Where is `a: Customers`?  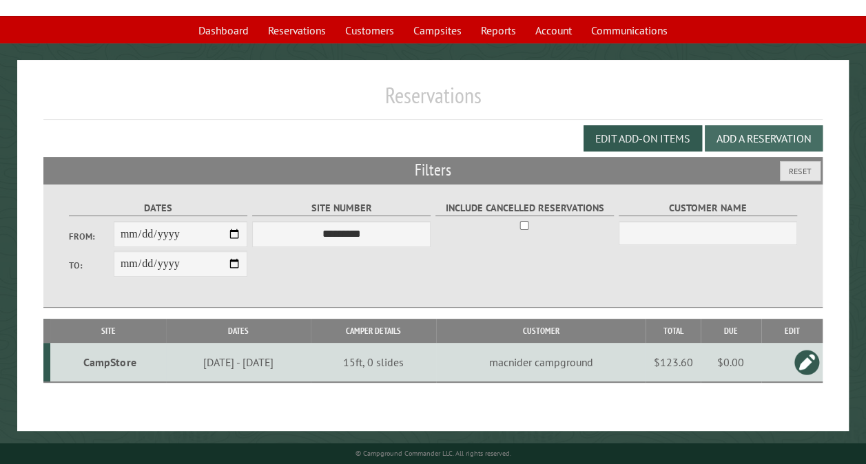 a: Customers is located at coordinates (369, 30).